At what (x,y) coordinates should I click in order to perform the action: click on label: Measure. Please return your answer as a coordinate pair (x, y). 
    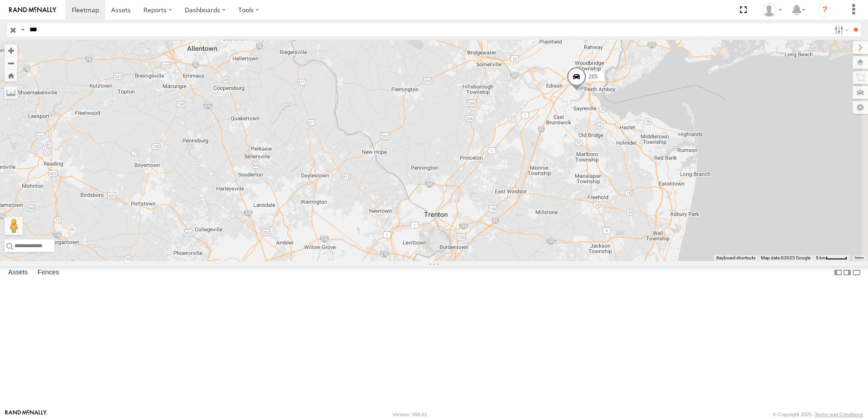
    Looking at the image, I should click on (11, 93).